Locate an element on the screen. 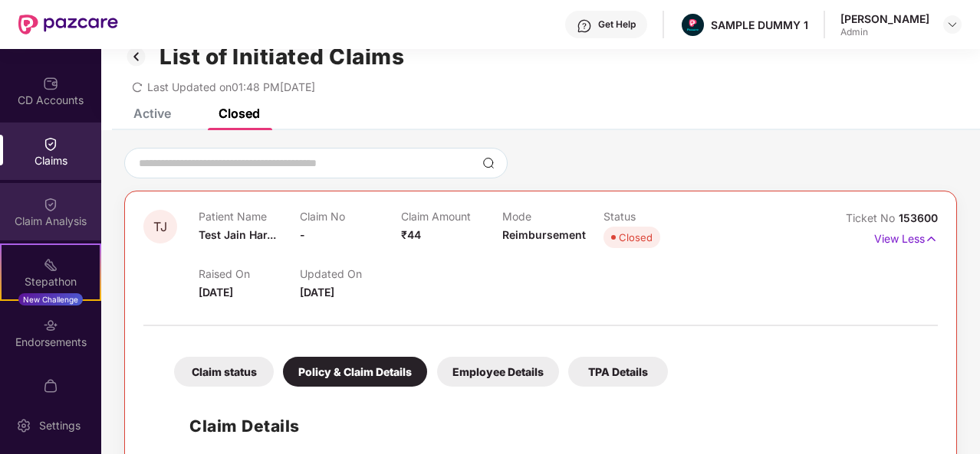  span: redo is located at coordinates (137, 87).